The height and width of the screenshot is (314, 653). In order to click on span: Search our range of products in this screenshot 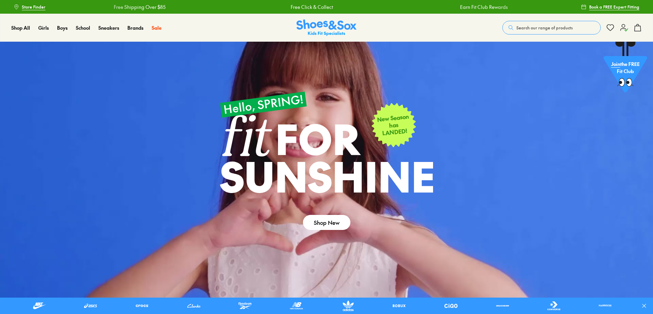, I will do `click(545, 28)`.